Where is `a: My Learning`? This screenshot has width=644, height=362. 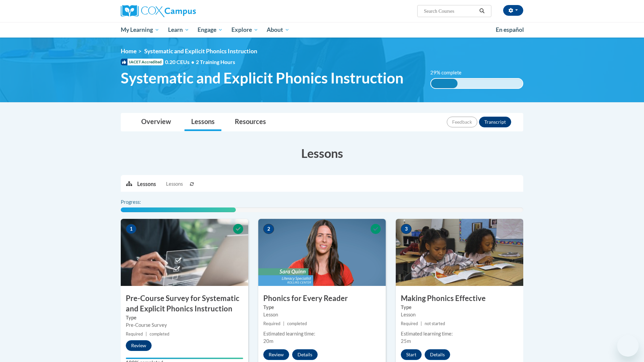 a: My Learning is located at coordinates (140, 30).